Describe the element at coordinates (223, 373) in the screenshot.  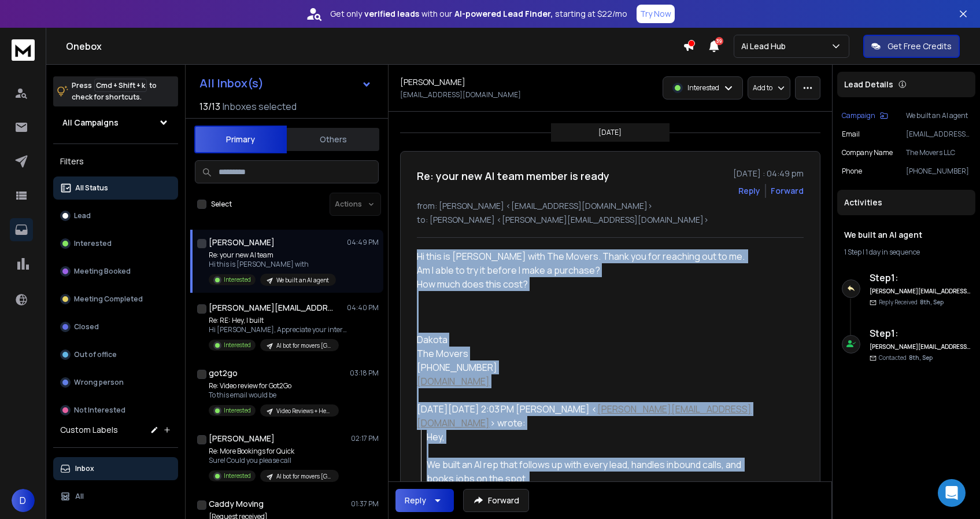
I see `h1: got2go` at that location.